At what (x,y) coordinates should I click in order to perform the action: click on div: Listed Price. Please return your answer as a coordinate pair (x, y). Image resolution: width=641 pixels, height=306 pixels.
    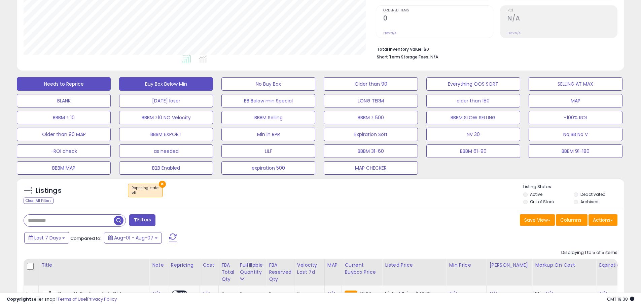
    Looking at the image, I should click on (414, 265).